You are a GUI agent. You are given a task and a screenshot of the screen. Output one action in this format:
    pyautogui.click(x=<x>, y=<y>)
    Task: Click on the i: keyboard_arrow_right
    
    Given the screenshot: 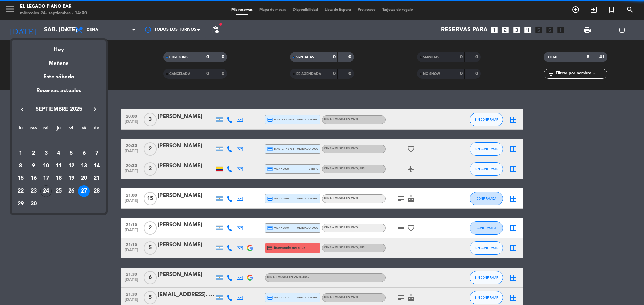 What is the action you would take?
    pyautogui.click(x=95, y=110)
    